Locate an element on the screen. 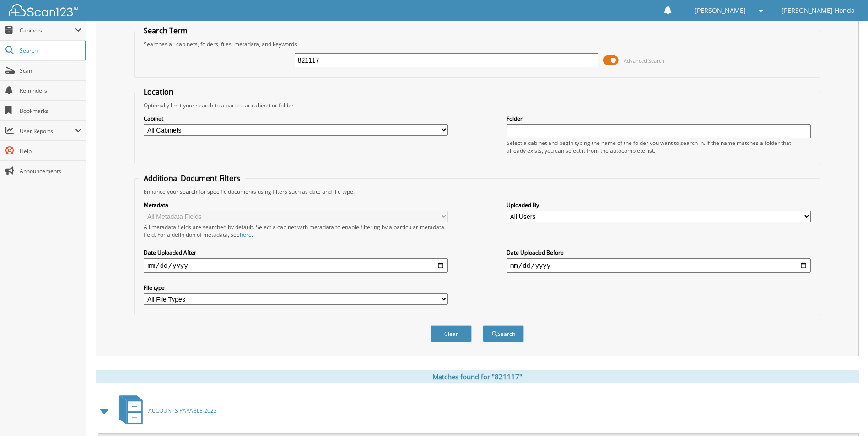 The width and height of the screenshot is (868, 436). button: Search is located at coordinates (503, 334).